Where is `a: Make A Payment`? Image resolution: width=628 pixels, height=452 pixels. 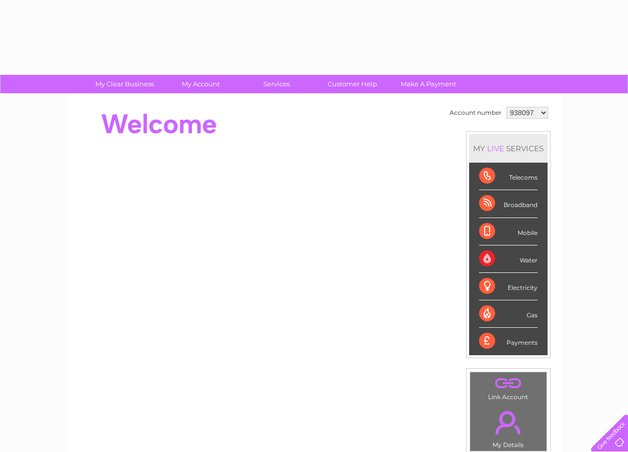 a: Make A Payment is located at coordinates (428, 84).